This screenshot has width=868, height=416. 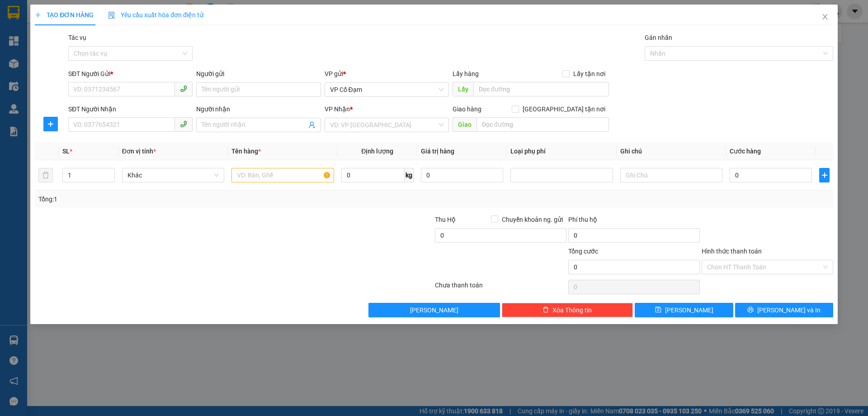 I want to click on input: 0, so click(x=462, y=175).